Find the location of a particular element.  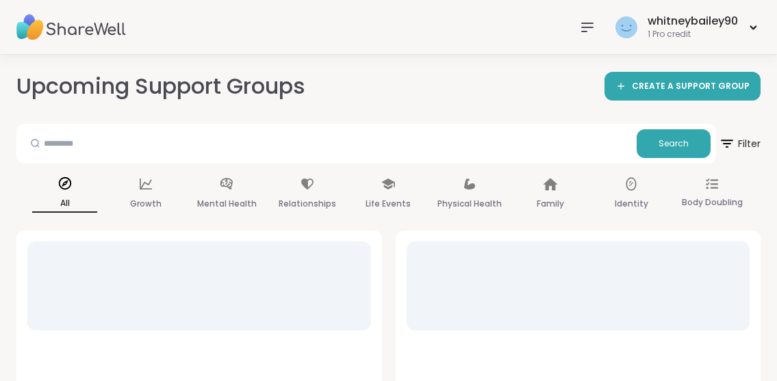

div: 1 Pro credit is located at coordinates (693, 34).